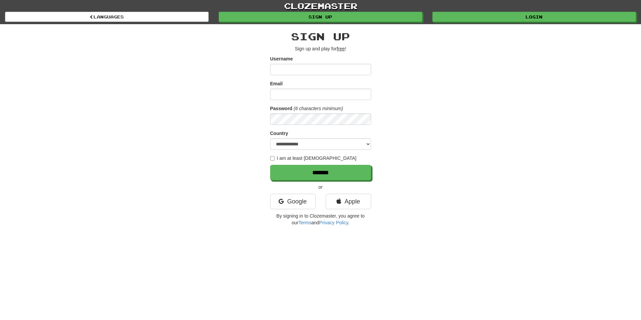  What do you see at coordinates (279, 134) in the screenshot?
I see `label: Country` at bounding box center [279, 134].